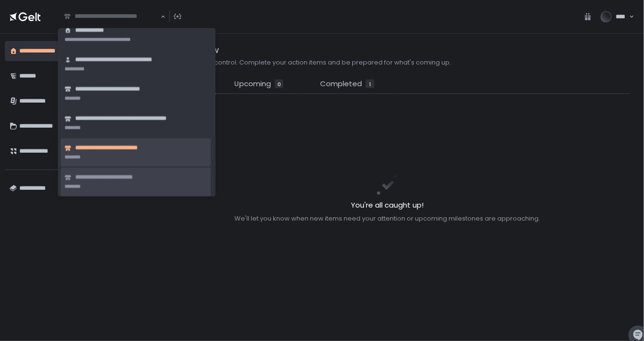  I want to click on span: Completed, so click(341, 84).